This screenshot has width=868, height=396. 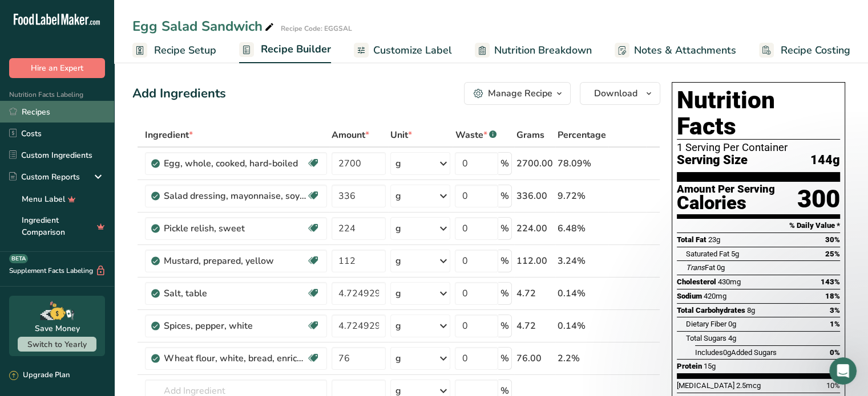 I want to click on span: Serving Size, so click(x=712, y=160).